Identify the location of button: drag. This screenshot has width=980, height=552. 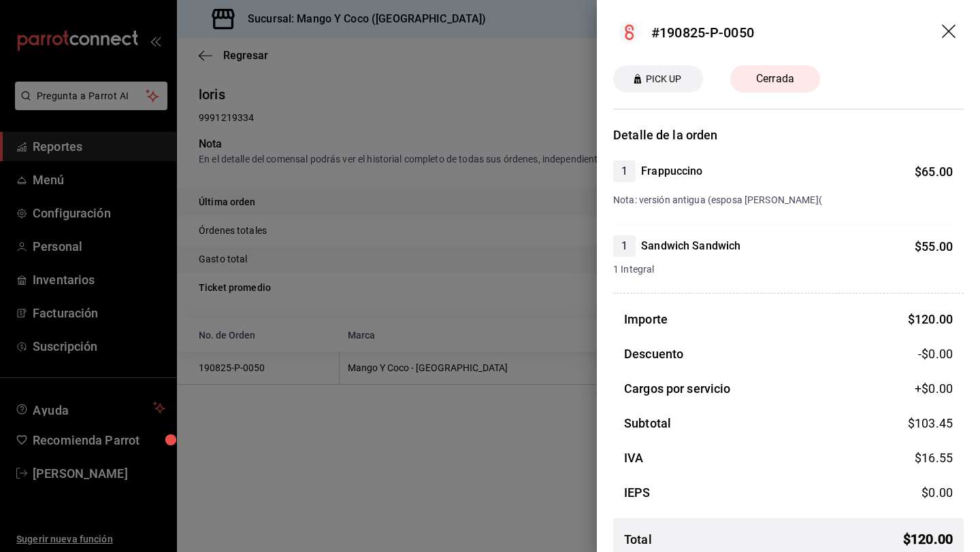
(950, 33).